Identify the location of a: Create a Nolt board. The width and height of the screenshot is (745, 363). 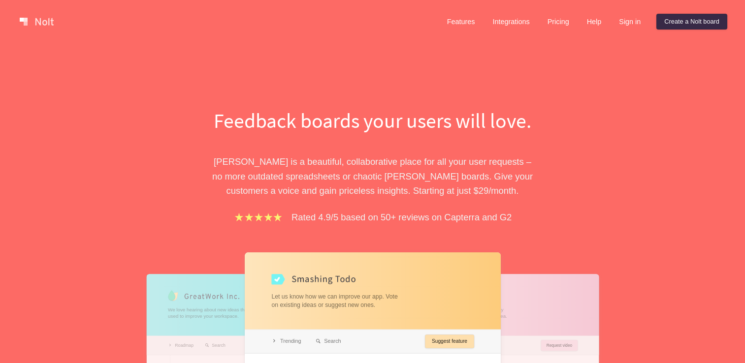
(691, 22).